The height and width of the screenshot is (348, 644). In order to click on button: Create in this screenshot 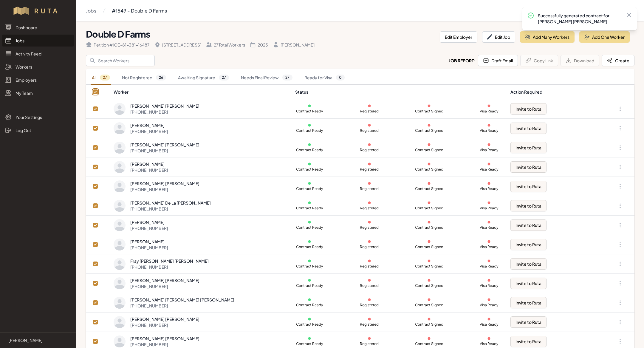, I will do `click(618, 61)`.